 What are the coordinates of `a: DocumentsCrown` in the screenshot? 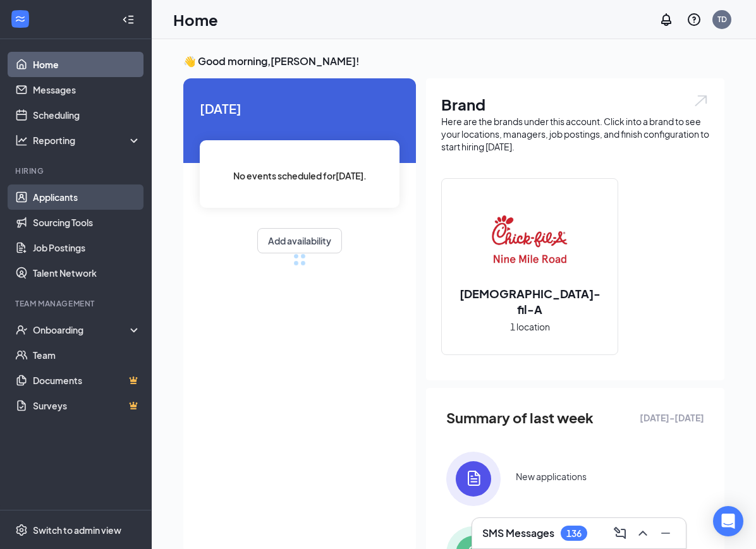 It's located at (87, 380).